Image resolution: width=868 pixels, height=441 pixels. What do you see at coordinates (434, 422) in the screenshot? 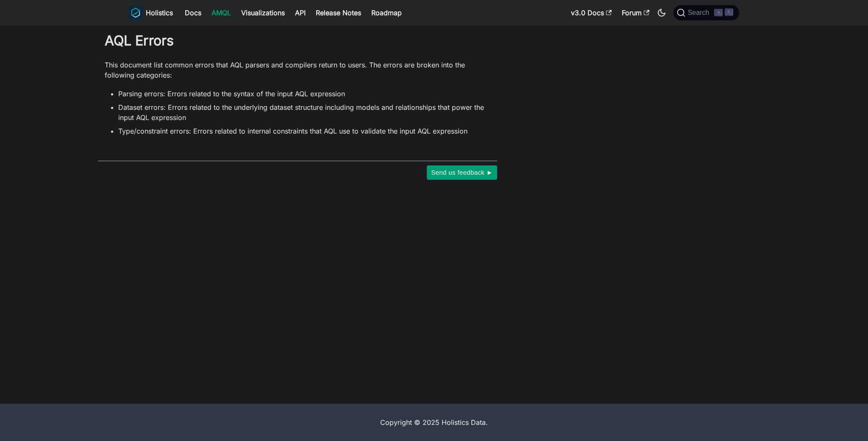
I see `div: Copyright © 2025 Holistics Data.` at bounding box center [434, 422].